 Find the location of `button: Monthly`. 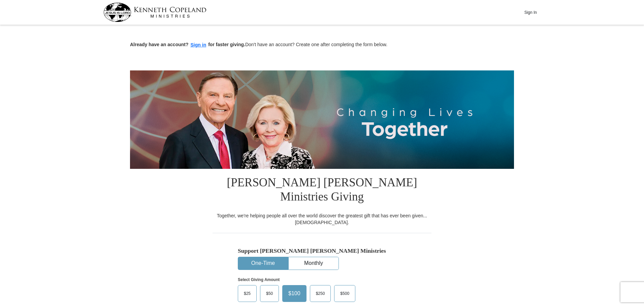

button: Monthly is located at coordinates (314, 263).